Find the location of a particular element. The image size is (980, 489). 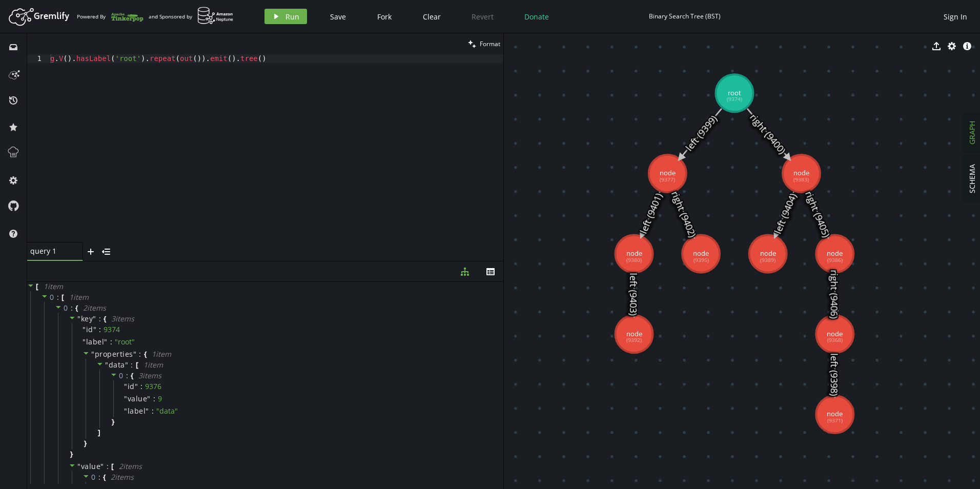

span: query 1 is located at coordinates (51, 251).